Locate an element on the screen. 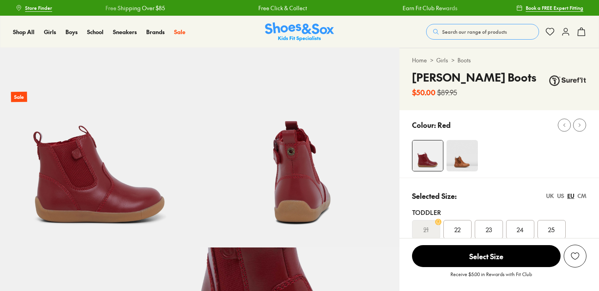 The image size is (599, 291). span: Boys is located at coordinates (71, 32).